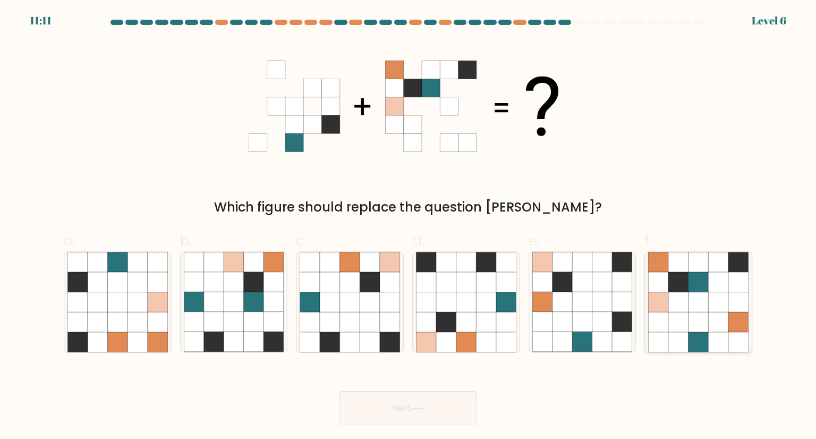 Image resolution: width=816 pixels, height=439 pixels. I want to click on span: d., so click(419, 240).